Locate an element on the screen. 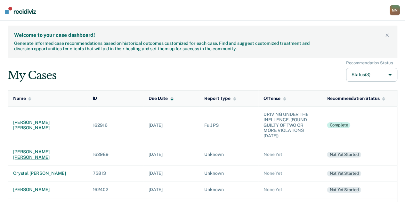 Image resolution: width=405 pixels, height=202 pixels. div: Name is located at coordinates (22, 98).